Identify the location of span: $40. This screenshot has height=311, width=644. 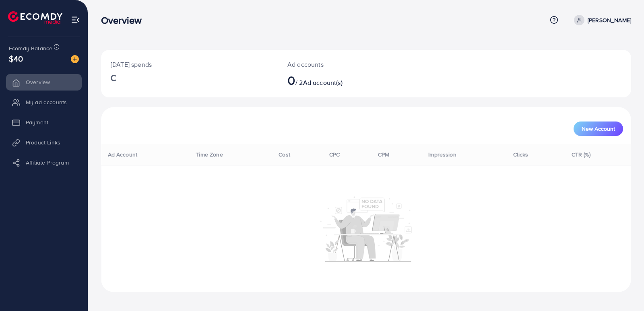
(16, 58).